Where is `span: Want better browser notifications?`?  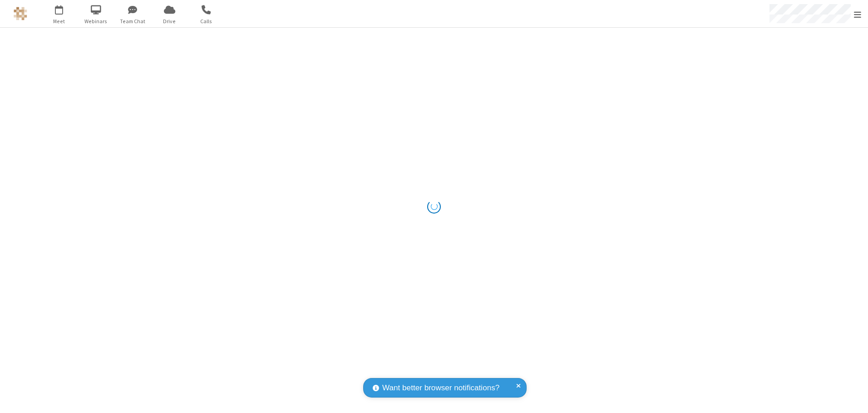
span: Want better browser notifications? is located at coordinates (441, 388).